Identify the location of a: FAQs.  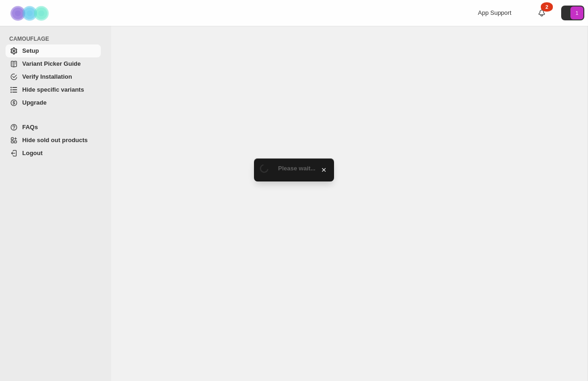
(53, 127).